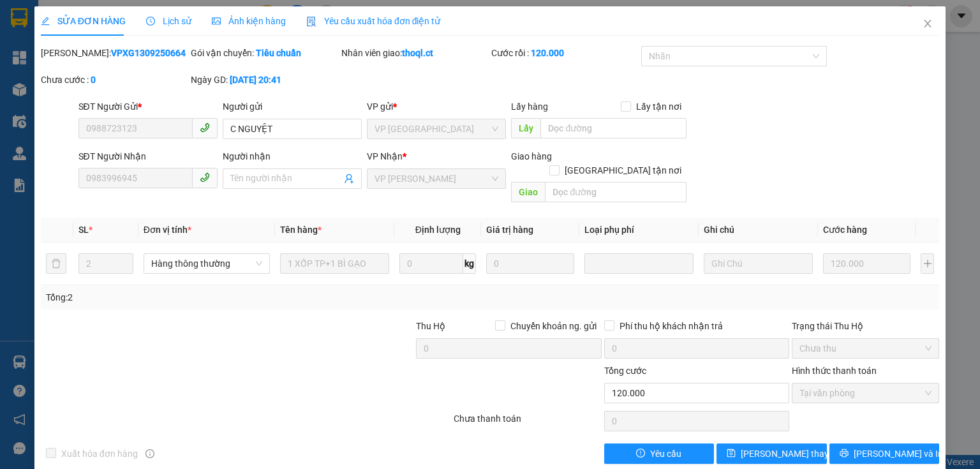 Image resolution: width=980 pixels, height=469 pixels. I want to click on div: Gói vận chuyển:, so click(264, 53).